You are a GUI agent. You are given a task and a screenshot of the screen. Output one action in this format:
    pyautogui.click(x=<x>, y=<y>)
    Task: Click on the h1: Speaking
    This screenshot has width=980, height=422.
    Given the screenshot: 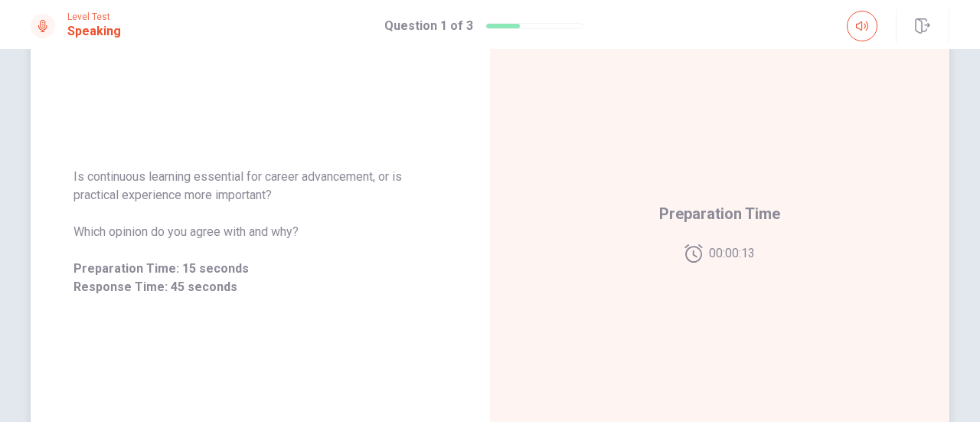 What is the action you would take?
    pyautogui.click(x=95, y=32)
    